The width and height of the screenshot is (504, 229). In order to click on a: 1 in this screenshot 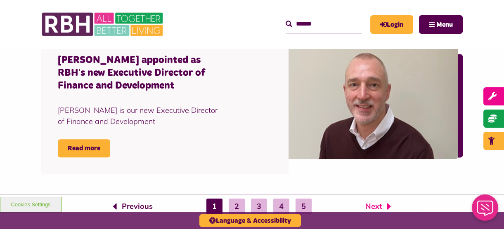, I will do `click(214, 207)`.